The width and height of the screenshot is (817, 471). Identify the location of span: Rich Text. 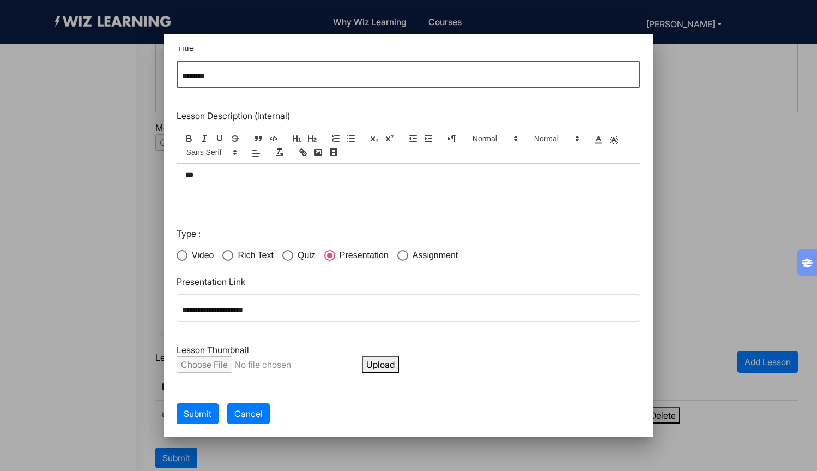
(254, 255).